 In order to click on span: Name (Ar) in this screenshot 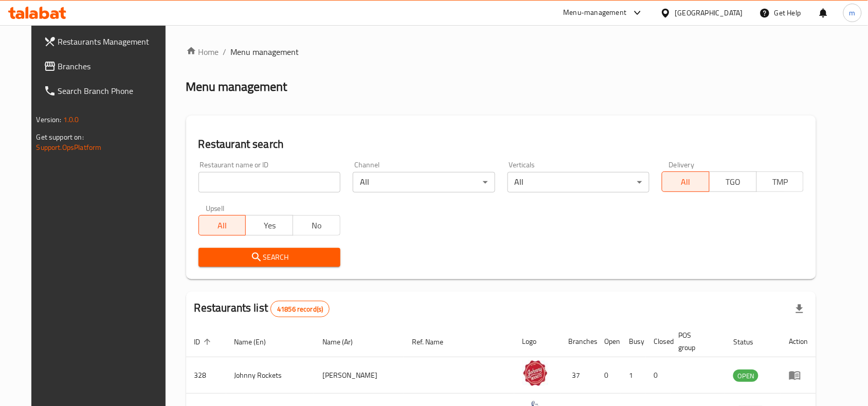, I will do `click(344, 342)`.